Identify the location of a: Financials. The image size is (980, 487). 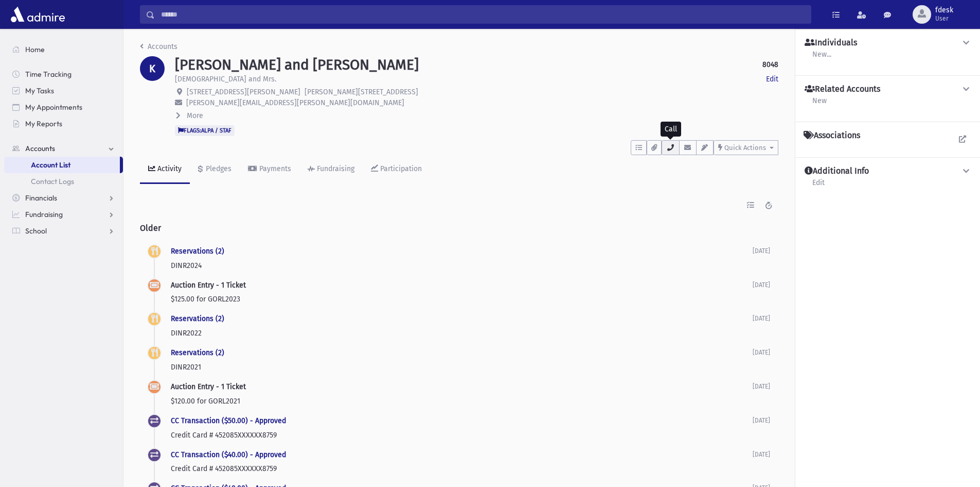
(64, 198).